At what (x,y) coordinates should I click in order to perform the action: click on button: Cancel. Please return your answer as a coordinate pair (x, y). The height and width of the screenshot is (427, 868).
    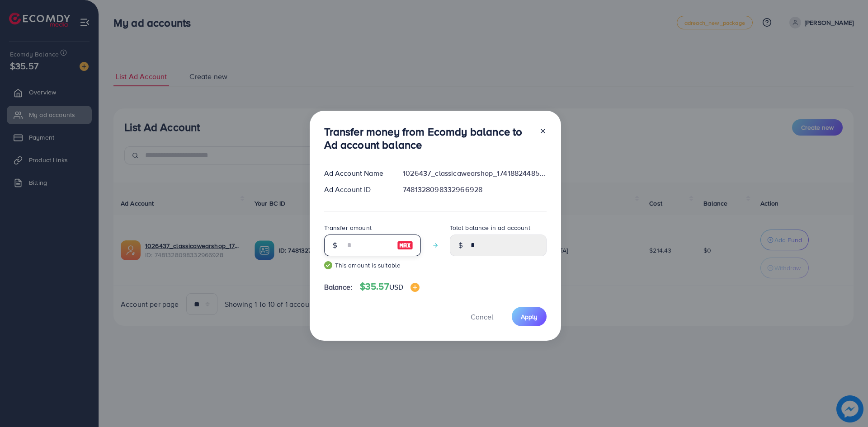
    Looking at the image, I should click on (482, 316).